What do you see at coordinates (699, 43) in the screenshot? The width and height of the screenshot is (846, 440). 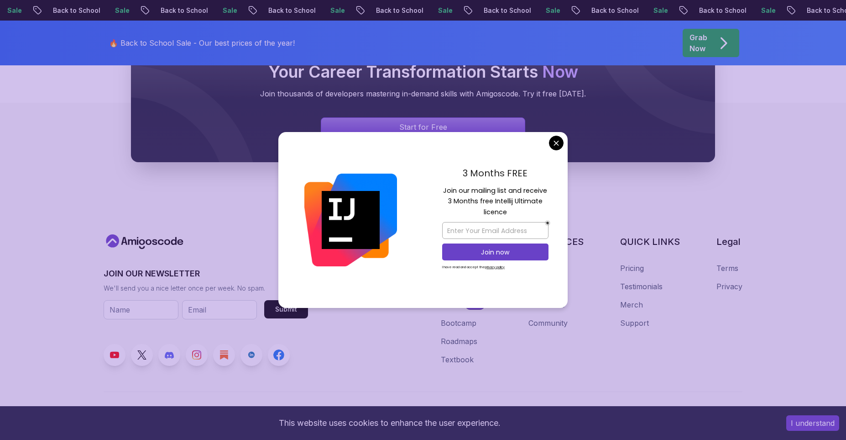 I see `p: Grab Now` at bounding box center [699, 43].